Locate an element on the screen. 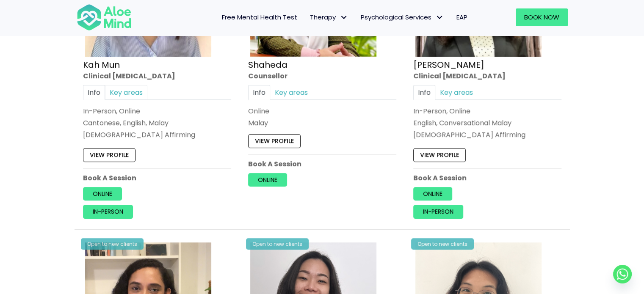 Image resolution: width=644 pixels, height=294 pixels. nav: Menu is located at coordinates (308, 17).